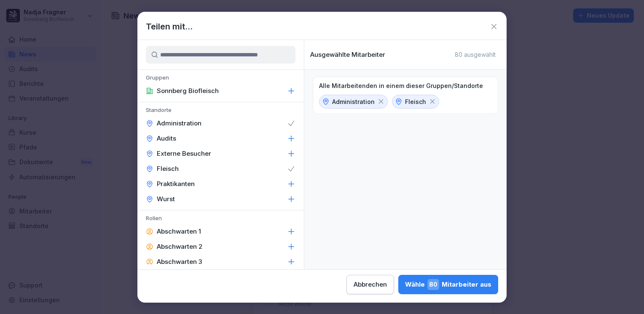 Image resolution: width=644 pixels, height=314 pixels. I want to click on p: 80 ausgewählt, so click(475, 55).